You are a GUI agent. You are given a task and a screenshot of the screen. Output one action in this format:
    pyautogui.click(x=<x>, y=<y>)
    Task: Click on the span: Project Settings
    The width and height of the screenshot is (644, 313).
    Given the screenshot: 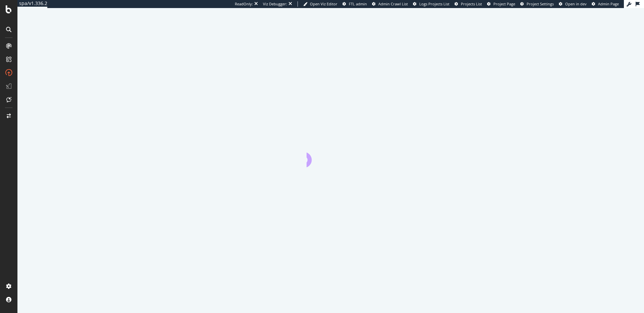 What is the action you would take?
    pyautogui.click(x=540, y=4)
    